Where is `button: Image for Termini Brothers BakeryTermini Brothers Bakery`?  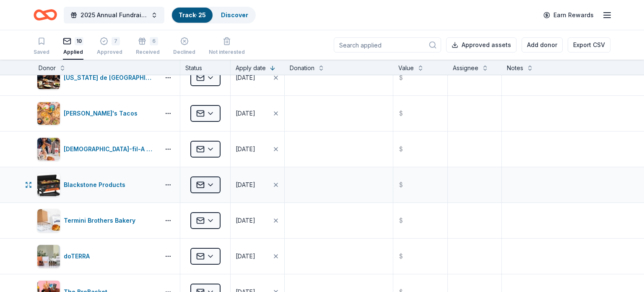
button: Image for Termini Brothers BakeryTermini Brothers Bakery is located at coordinates (97, 221).